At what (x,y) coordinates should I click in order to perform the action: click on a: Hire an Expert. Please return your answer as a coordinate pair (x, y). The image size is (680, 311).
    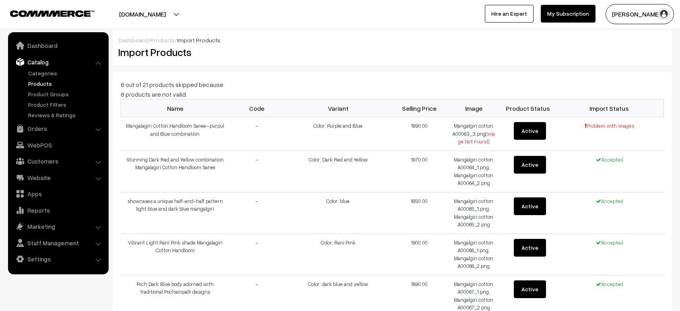
    Looking at the image, I should click on (509, 14).